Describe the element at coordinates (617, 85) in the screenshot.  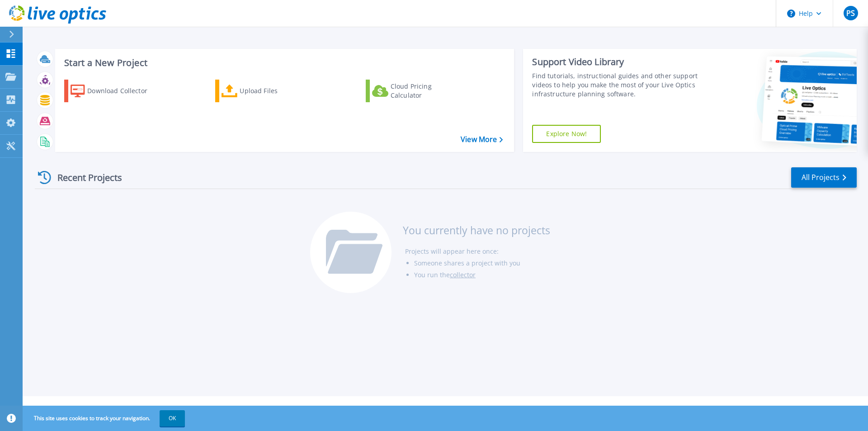
I see `div: Find tutorials, instructional guides and other support videos to help you make the most of your L...` at that location.